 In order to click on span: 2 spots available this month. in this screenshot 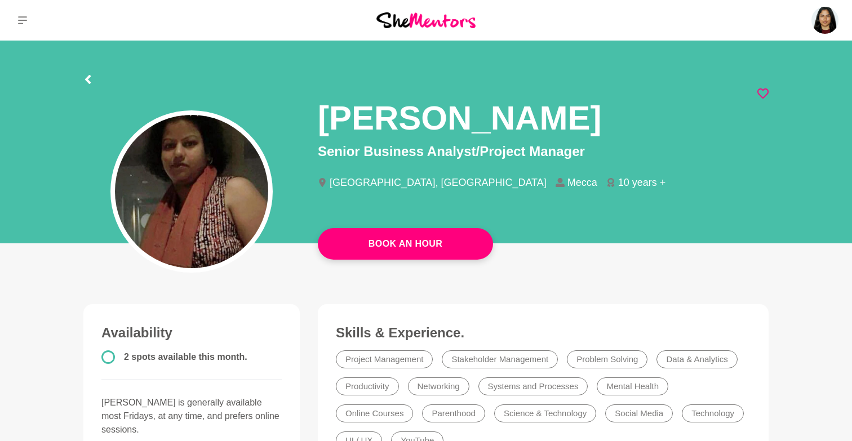, I will do `click(185, 357)`.